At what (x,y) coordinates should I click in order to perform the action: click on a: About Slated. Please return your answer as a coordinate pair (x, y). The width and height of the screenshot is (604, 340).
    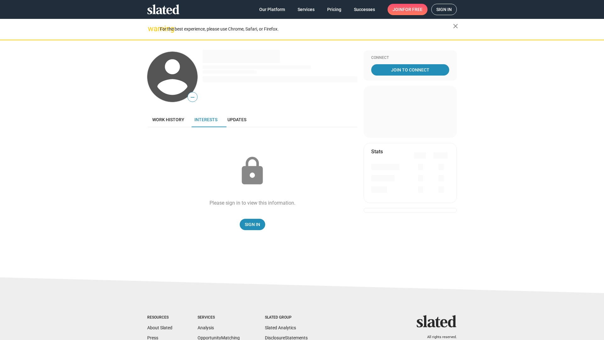
    Looking at the image, I should click on (160, 327).